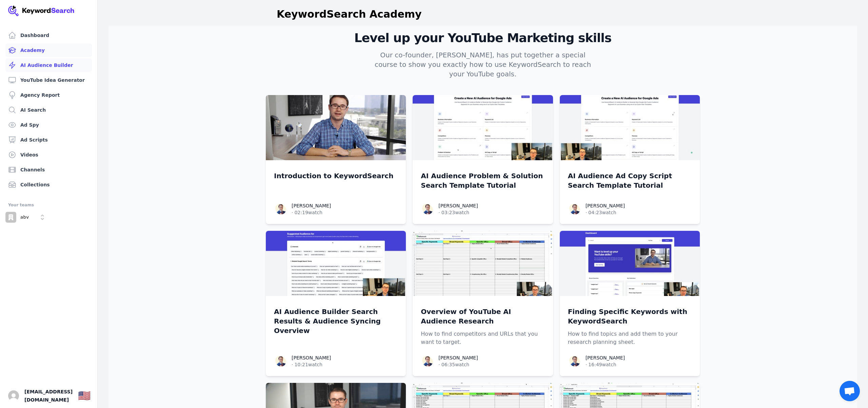 The image size is (868, 408). Describe the element at coordinates (48, 95) in the screenshot. I see `a: Agency Report` at that location.